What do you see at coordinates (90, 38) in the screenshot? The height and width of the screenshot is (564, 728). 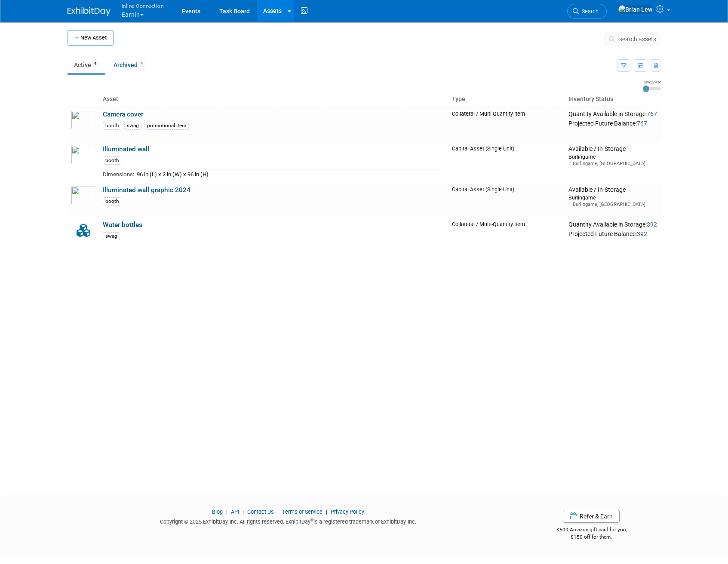 I see `button: New Asset` at bounding box center [90, 38].